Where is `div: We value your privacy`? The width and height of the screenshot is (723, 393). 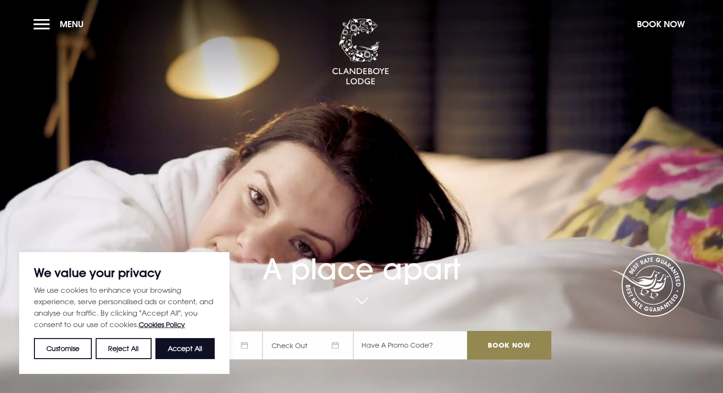 div: We value your privacy is located at coordinates (124, 313).